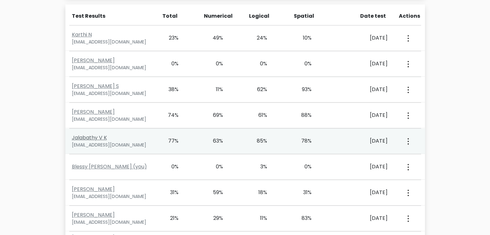 The height and width of the screenshot is (235, 490). I want to click on div: 61%, so click(258, 115).